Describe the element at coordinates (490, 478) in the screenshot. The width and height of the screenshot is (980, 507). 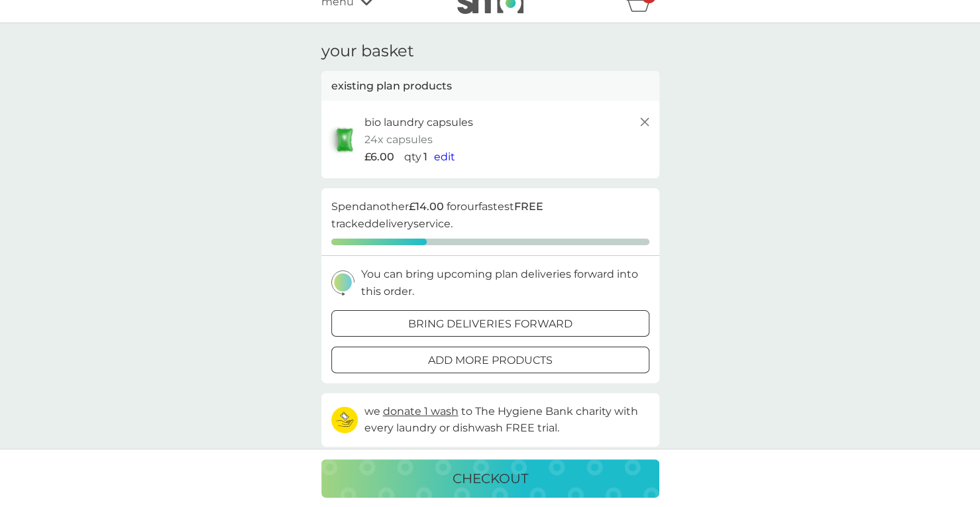
I see `button: checkout` at that location.